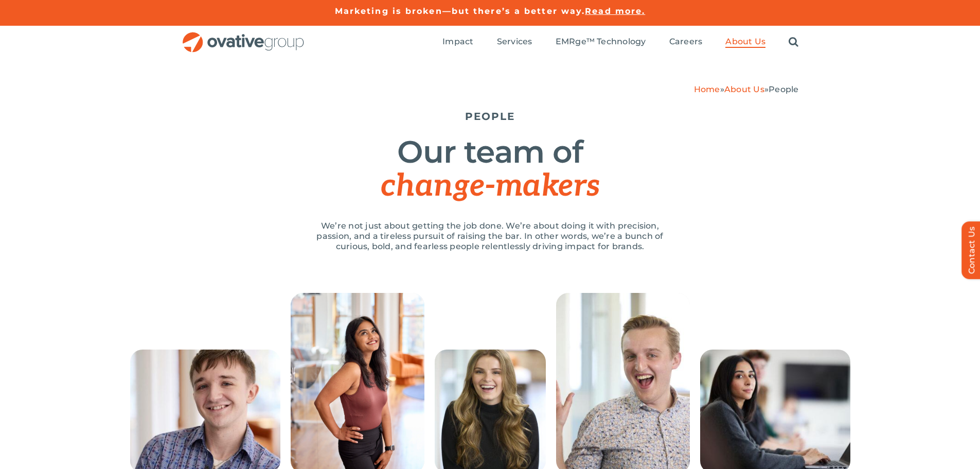  I want to click on span: Services, so click(514, 42).